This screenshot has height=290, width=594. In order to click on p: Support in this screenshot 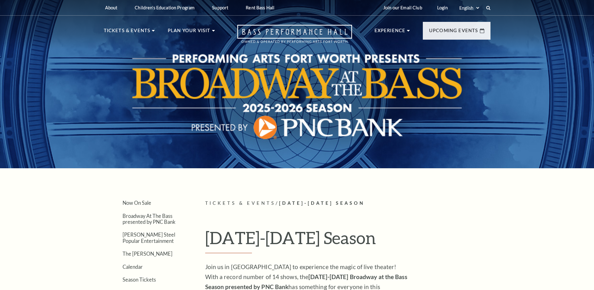, I will do `click(220, 7)`.